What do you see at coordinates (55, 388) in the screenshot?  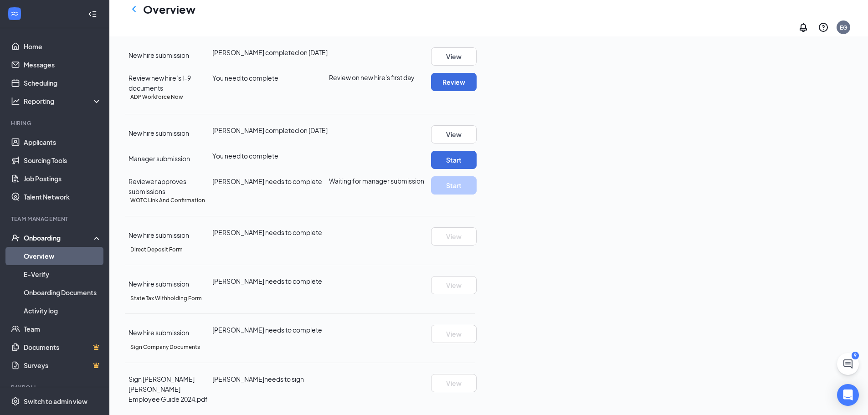 I see `div: Payroll` at bounding box center [55, 388].